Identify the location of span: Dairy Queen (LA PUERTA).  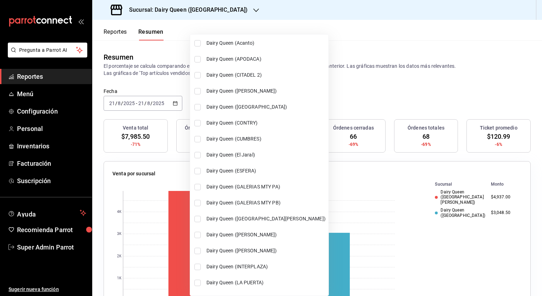
(266, 282).